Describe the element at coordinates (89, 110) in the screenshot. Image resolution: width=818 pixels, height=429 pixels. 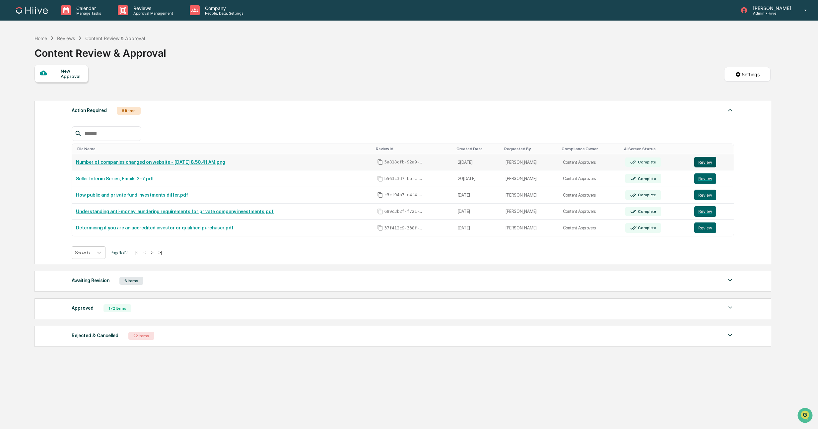
I see `div: Action Required` at that location.